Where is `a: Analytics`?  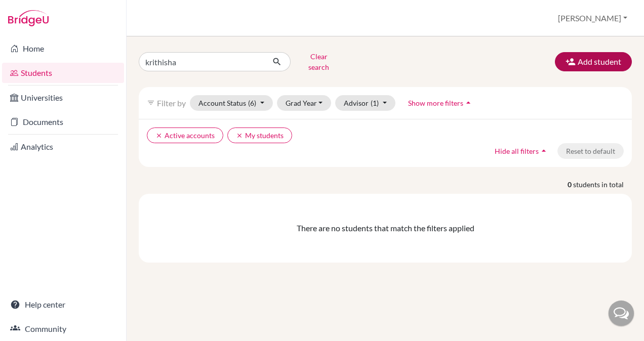 a: Analytics is located at coordinates (63, 147).